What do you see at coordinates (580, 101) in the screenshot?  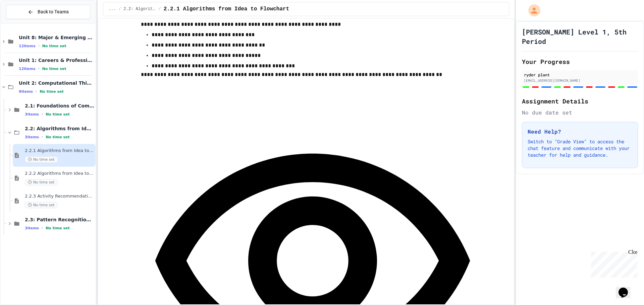 I see `h2: Assignment Details` at bounding box center [580, 101].